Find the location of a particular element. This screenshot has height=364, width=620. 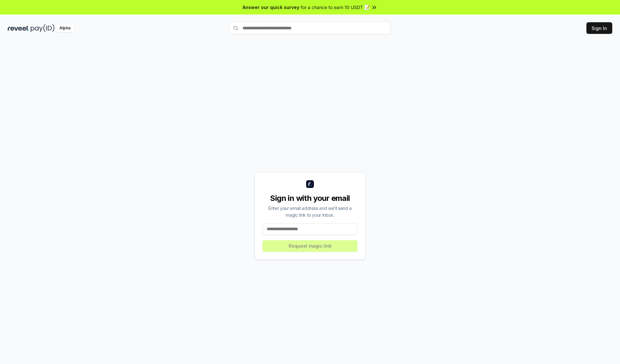

div: Enter your email address and we’ll send a magic link to your inbox. is located at coordinates (310, 211).